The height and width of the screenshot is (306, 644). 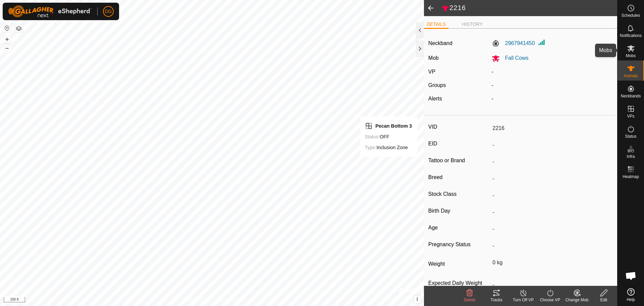 What do you see at coordinates (542, 42) in the screenshot?
I see `img: Signal strength` at bounding box center [542, 42].